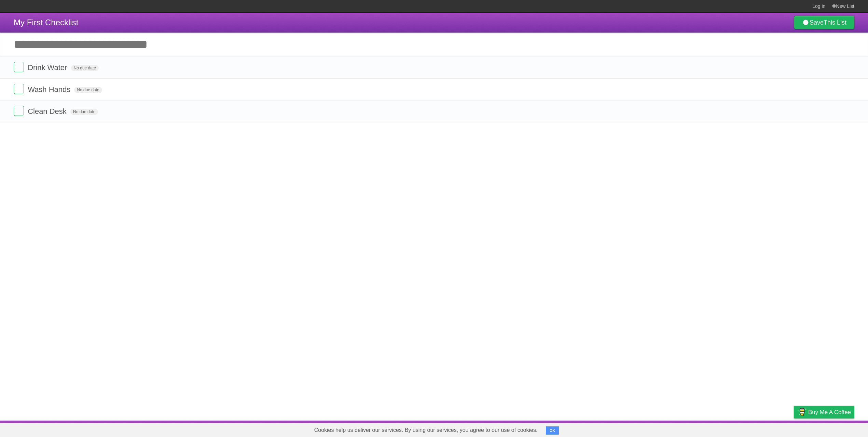 Image resolution: width=868 pixels, height=437 pixels. Describe the element at coordinates (769, 428) in the screenshot. I see `a: Terms` at that location.